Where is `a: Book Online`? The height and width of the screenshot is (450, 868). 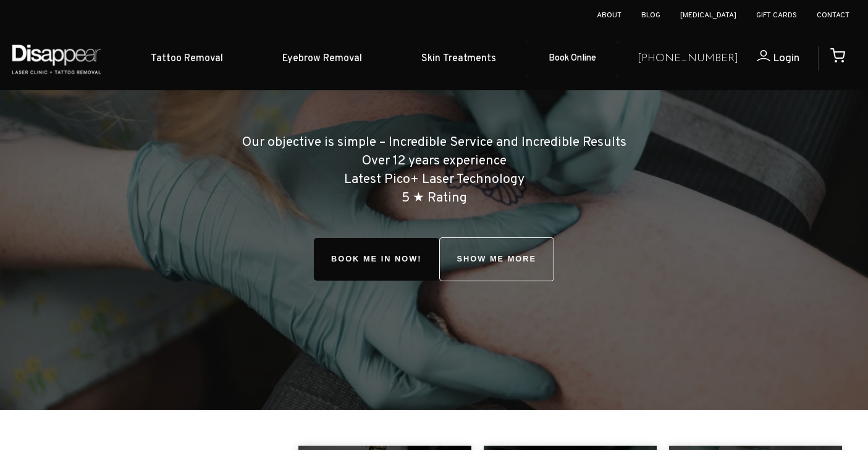
a: Book Online is located at coordinates (572, 60).